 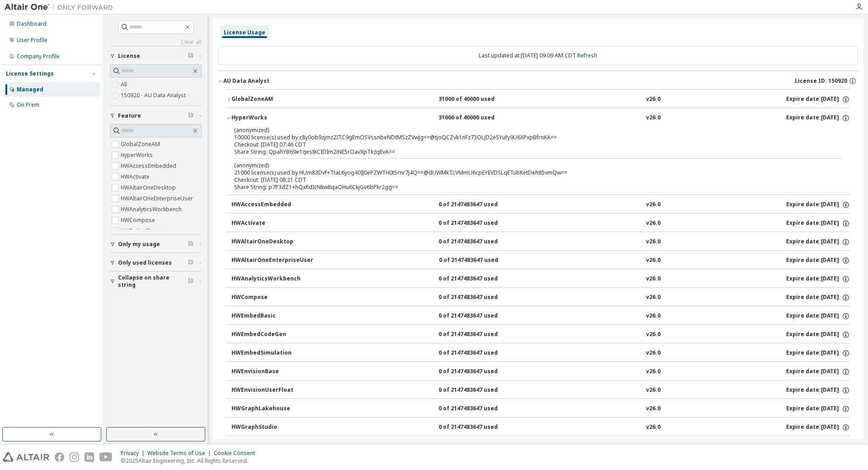 I want to click on div: HWAltairOneEnterpriseUser, so click(x=272, y=261).